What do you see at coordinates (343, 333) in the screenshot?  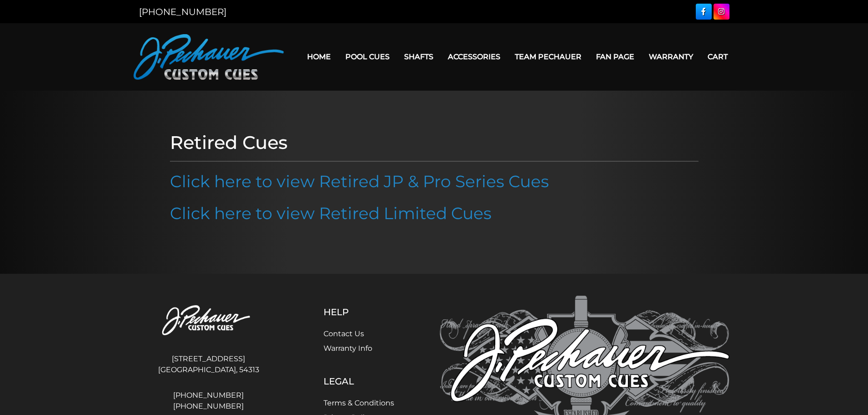 I see `a: Contact Us` at bounding box center [343, 333].